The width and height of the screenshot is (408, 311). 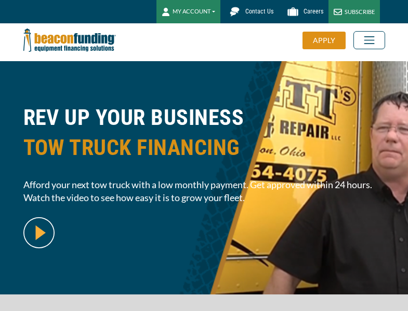 What do you see at coordinates (328, 40) in the screenshot?
I see `a: APPLY` at bounding box center [328, 40].